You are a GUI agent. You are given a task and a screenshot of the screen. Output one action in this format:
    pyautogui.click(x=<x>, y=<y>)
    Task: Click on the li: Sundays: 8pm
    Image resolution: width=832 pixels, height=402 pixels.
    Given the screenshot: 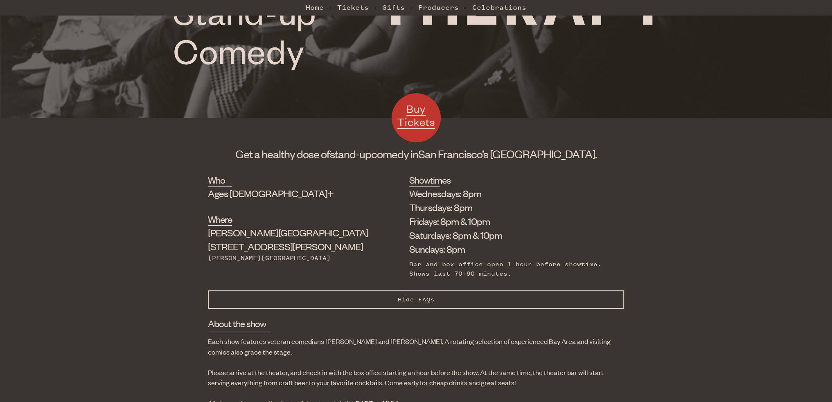 What is the action you would take?
    pyautogui.click(x=510, y=249)
    